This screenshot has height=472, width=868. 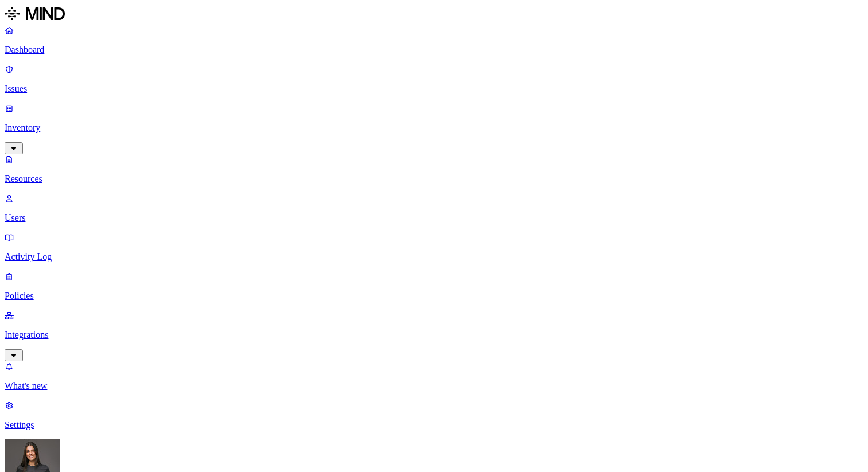 What do you see at coordinates (434, 128) in the screenshot?
I see `a: Inventory` at bounding box center [434, 128].